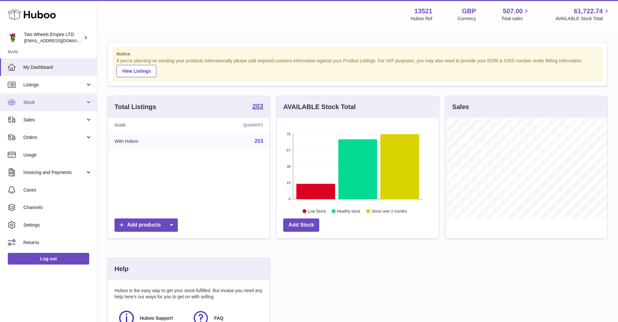 The width and height of the screenshot is (618, 322). I want to click on text: 0, so click(290, 199).